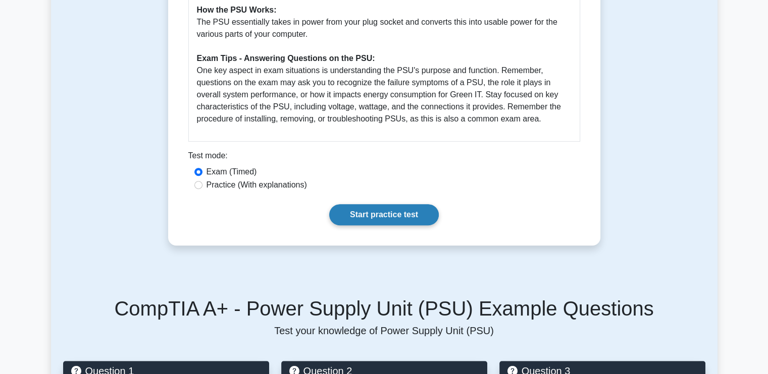 This screenshot has height=374, width=768. Describe the element at coordinates (286, 58) in the screenshot. I see `b: Exam Tips - Answering Questions on the PSU:` at that location.